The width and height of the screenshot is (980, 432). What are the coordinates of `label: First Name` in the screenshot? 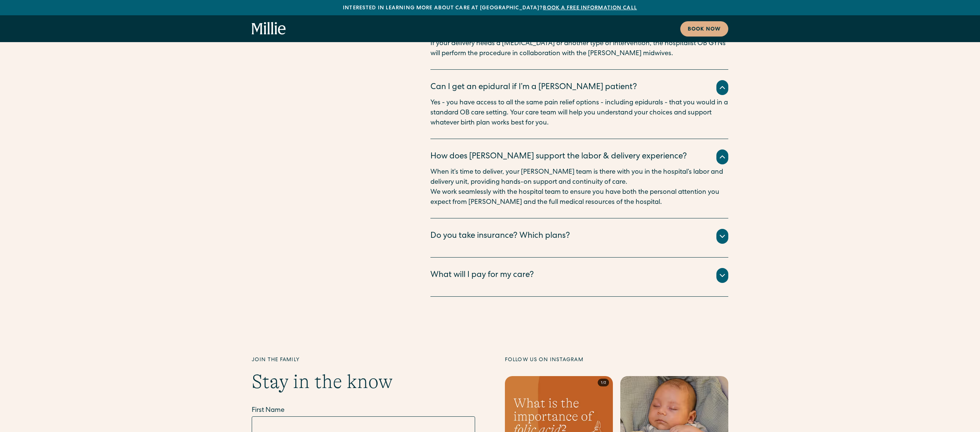 It's located at (363, 410).